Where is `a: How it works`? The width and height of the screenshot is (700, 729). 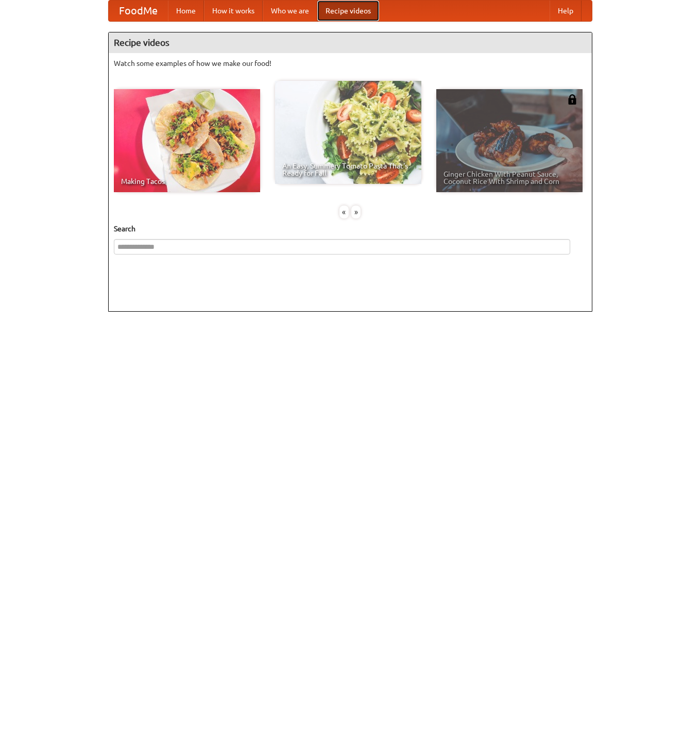
a: How it works is located at coordinates (234, 11).